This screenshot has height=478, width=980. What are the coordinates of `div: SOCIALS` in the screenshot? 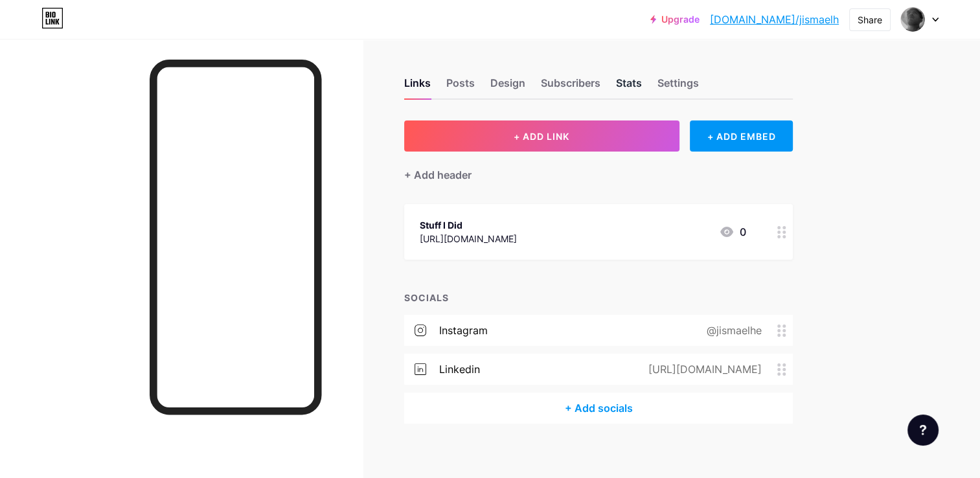 It's located at (598, 297).